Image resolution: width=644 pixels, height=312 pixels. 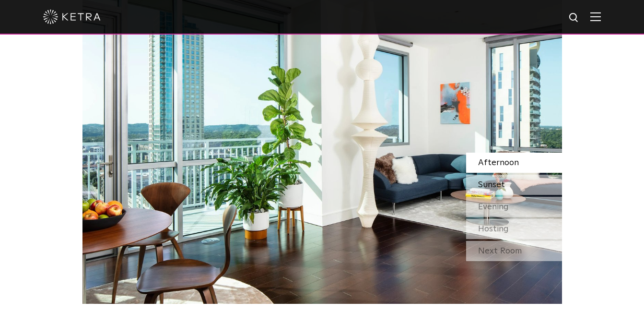 I want to click on span: Afternoon, so click(x=498, y=163).